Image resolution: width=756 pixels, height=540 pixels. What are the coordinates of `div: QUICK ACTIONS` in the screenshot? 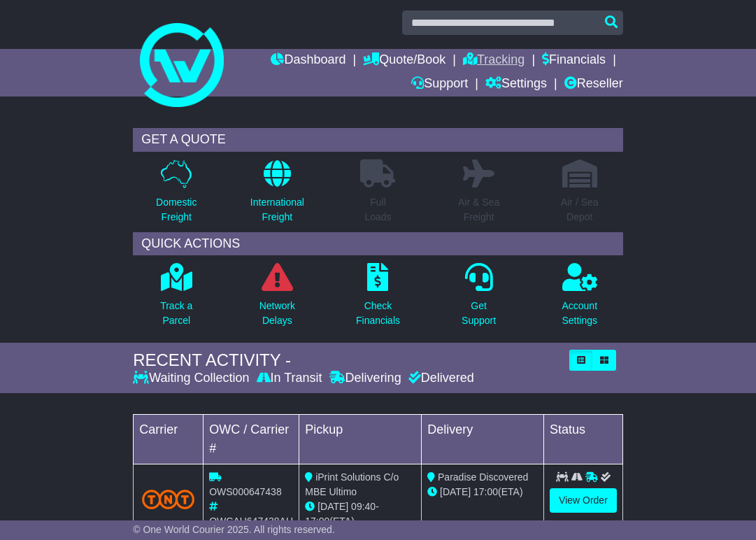 It's located at (378, 245).